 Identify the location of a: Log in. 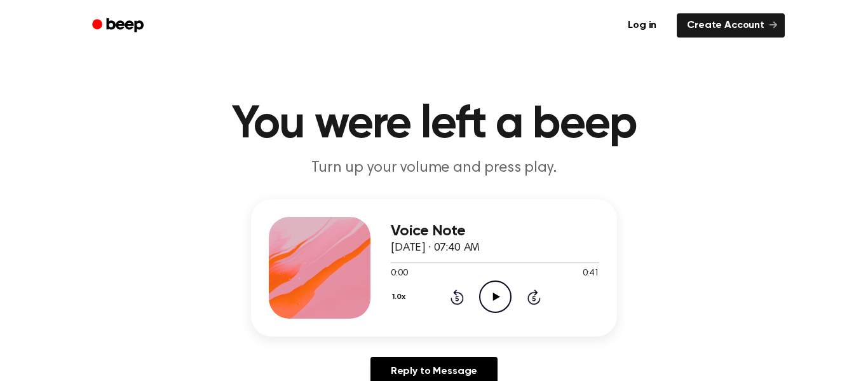
(642, 26).